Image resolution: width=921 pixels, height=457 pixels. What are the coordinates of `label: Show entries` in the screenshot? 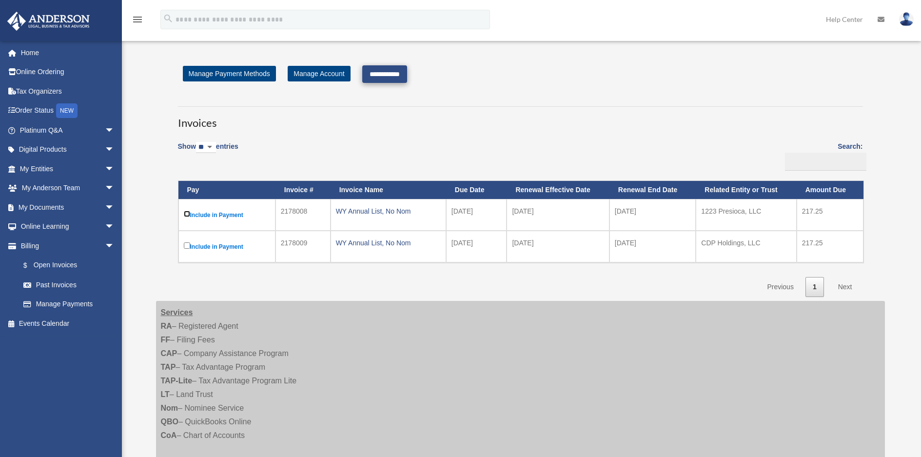 It's located at (208, 152).